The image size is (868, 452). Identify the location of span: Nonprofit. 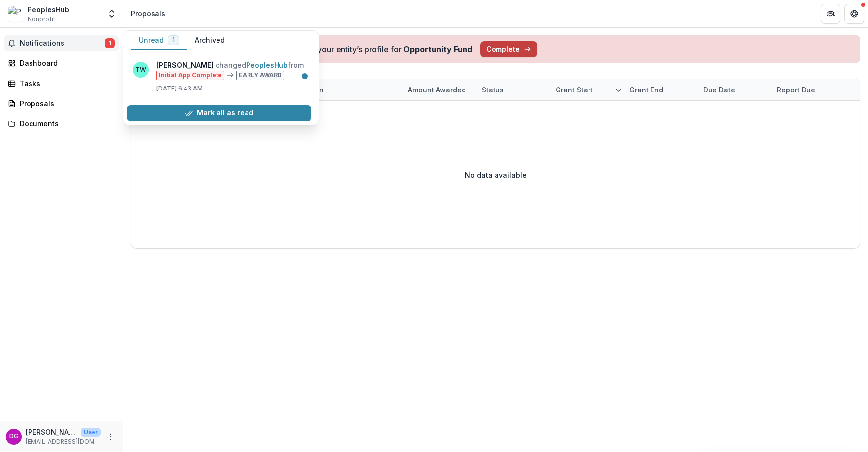
(41, 19).